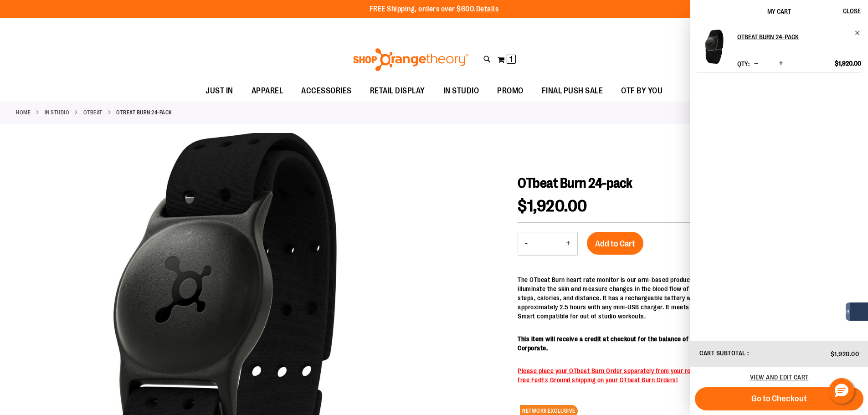  Describe the element at coordinates (858, 33) in the screenshot. I see `a: Remove item` at that location.